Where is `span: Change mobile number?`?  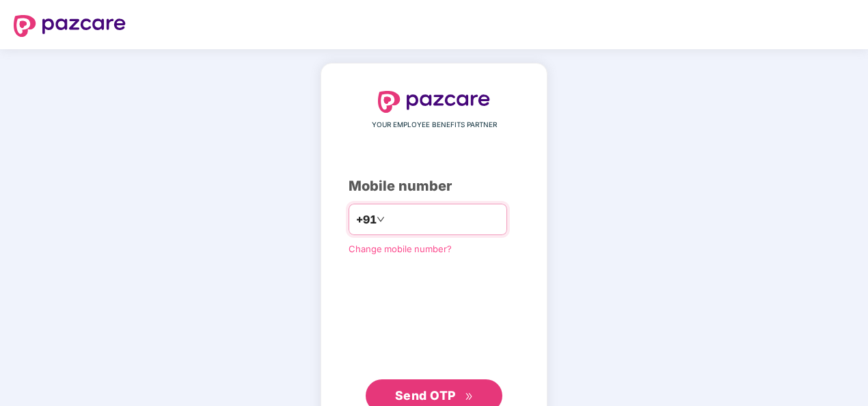 span: Change mobile number? is located at coordinates (400, 249).